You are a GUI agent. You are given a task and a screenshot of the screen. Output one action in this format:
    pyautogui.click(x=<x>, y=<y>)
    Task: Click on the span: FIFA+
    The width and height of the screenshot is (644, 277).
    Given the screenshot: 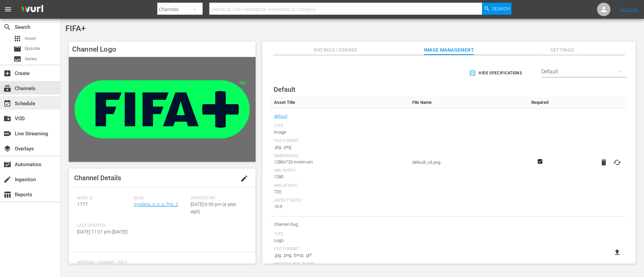 What is the action you would take?
    pyautogui.click(x=75, y=28)
    